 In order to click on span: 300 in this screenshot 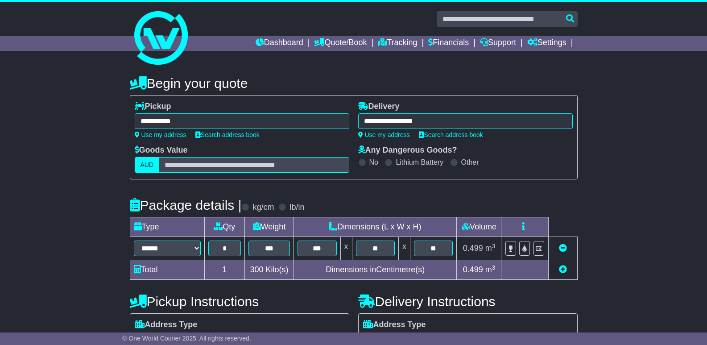, I will do `click(257, 269)`.